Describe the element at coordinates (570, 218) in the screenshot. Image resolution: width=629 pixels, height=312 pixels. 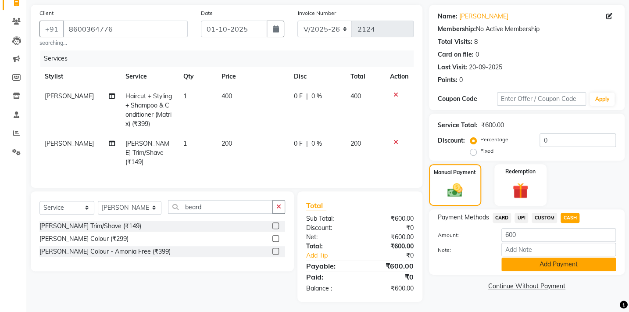
I see `span: CASH` at that location.